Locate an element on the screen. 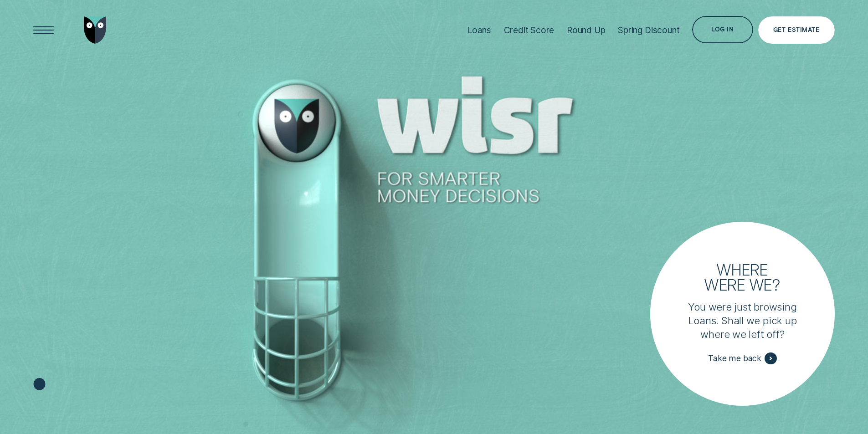 The height and width of the screenshot is (434, 868). div: Loans is located at coordinates (479, 30).